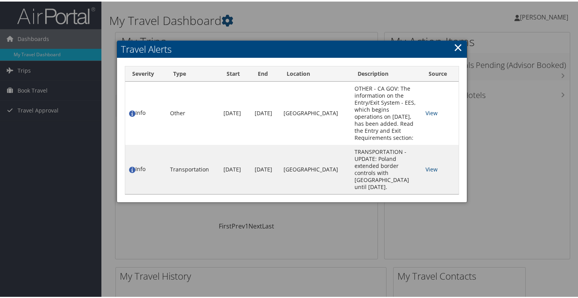  Describe the element at coordinates (235, 72) in the screenshot. I see `th: Start: activate to sort column ascending` at that location.